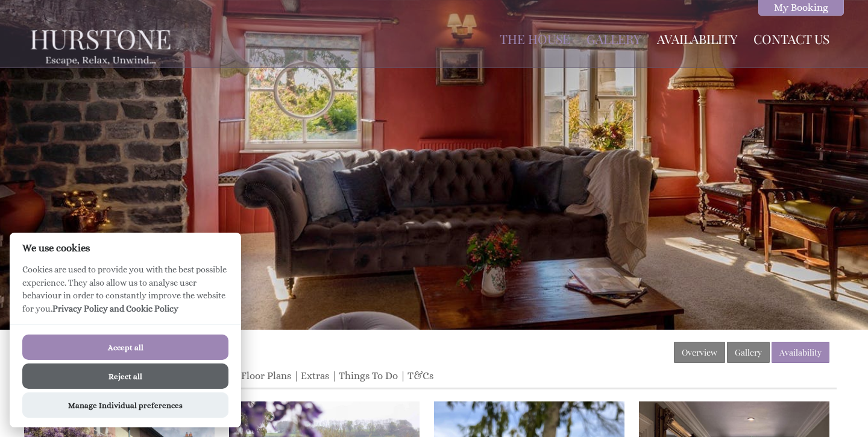 Image resolution: width=868 pixels, height=437 pixels. I want to click on button: Accept all, so click(126, 347).